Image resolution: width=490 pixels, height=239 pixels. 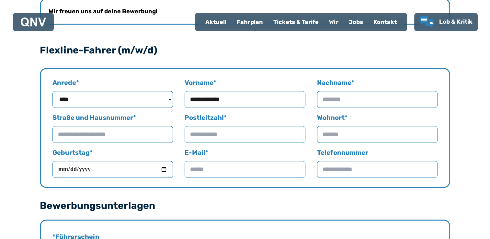 I want to click on span: Lob & Kritik, so click(x=455, y=22).